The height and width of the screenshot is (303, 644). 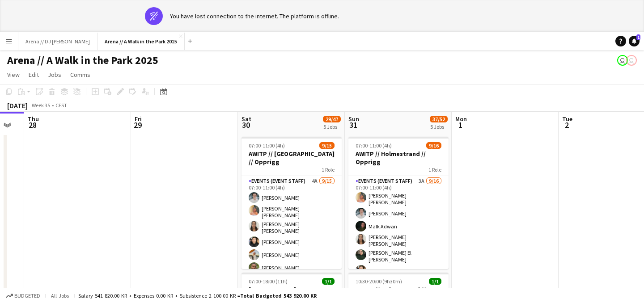 I want to click on a: Comms, so click(x=80, y=75).